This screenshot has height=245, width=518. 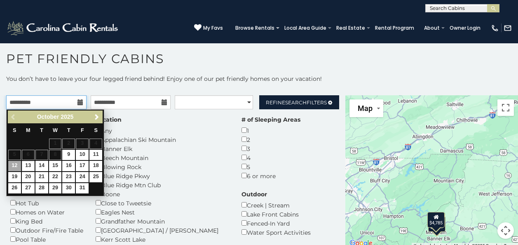 What do you see at coordinates (42, 166) in the screenshot?
I see `a: 14` at bounding box center [42, 166].